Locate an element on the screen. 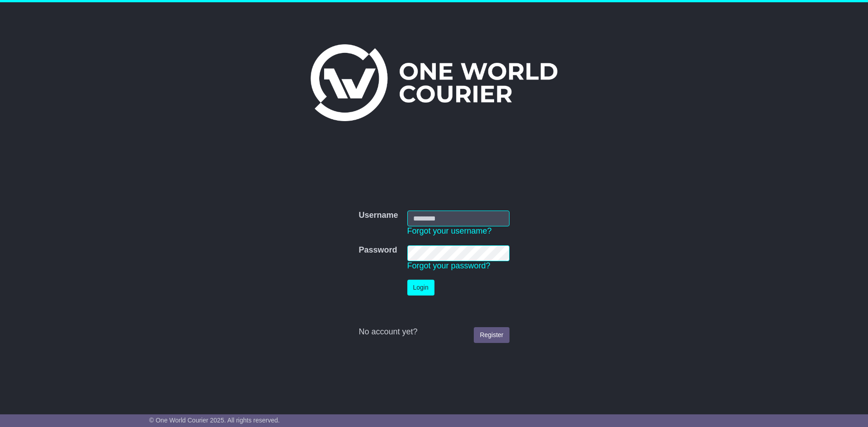 Image resolution: width=868 pixels, height=427 pixels. span: © One World Courier 2025. All rights reserved. is located at coordinates (214, 420).